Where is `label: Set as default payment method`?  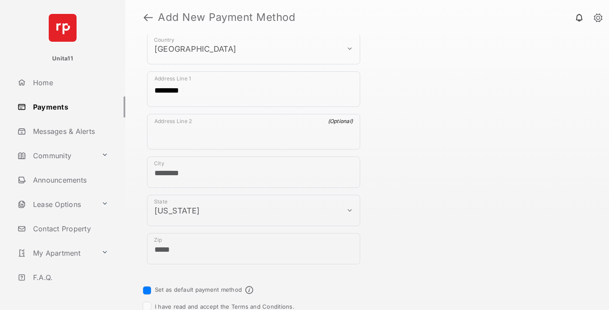
label: Set as default payment method is located at coordinates (199, 290).